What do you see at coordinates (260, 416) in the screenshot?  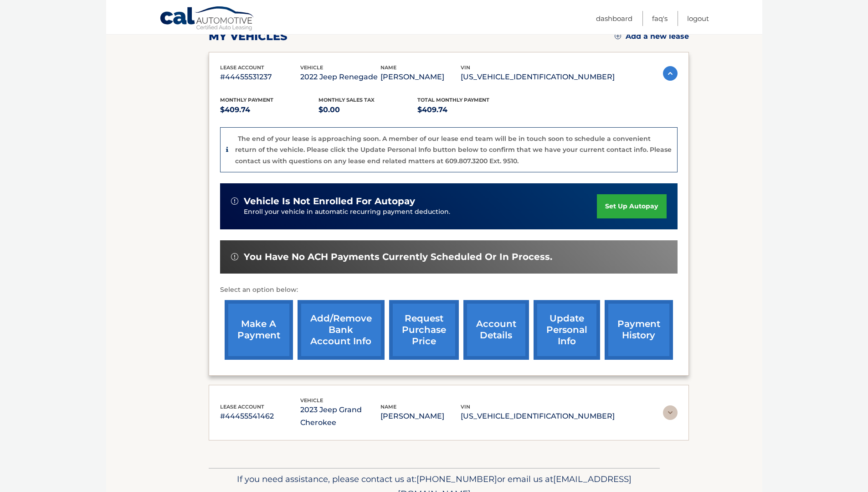 I see `p: #44455541462` at bounding box center [260, 416].